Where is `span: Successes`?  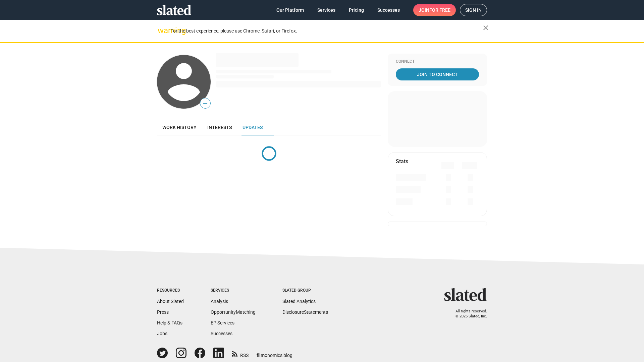 span: Successes is located at coordinates (389, 10).